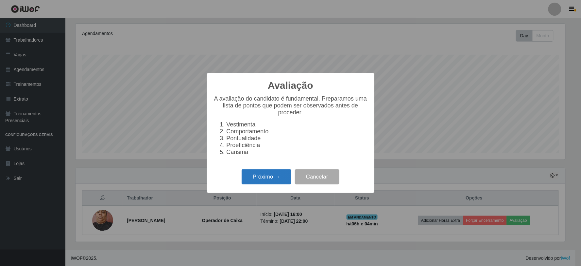 Image resolution: width=581 pixels, height=266 pixels. I want to click on li: Vestimenta, so click(297, 124).